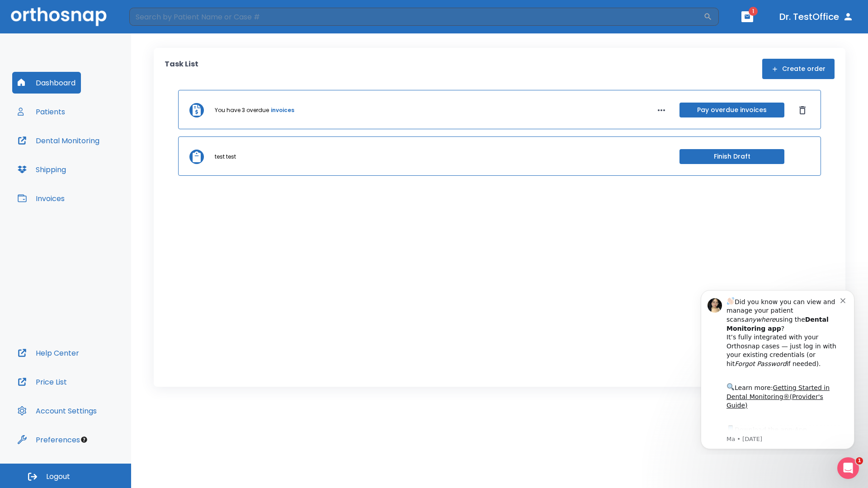 This screenshot has width=868, height=488. What do you see at coordinates (90, 88) in the screenshot?
I see `div: message notification from Ma, 5w ago. 👋🏻 Did you know you can view and manage your patient scans ...` at bounding box center [90, 88].